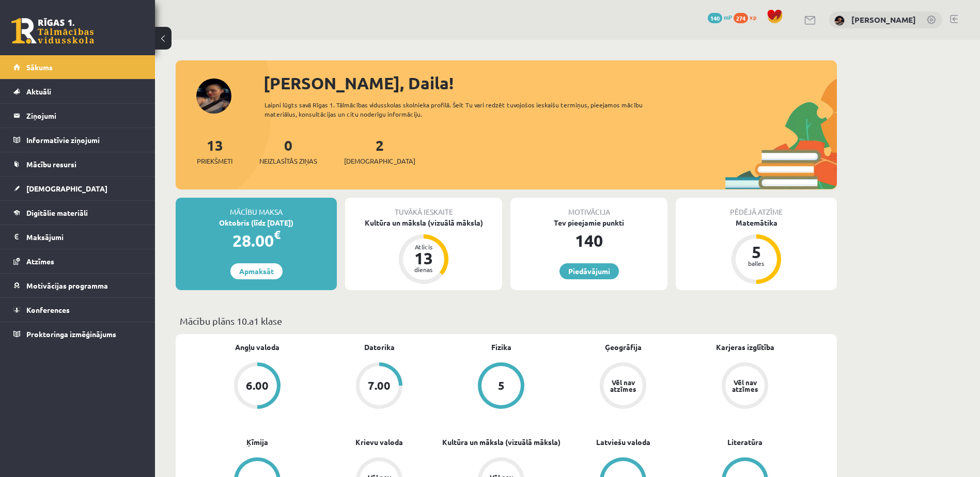 Image resolution: width=980 pixels, height=477 pixels. I want to click on a: Ķīmija, so click(257, 442).